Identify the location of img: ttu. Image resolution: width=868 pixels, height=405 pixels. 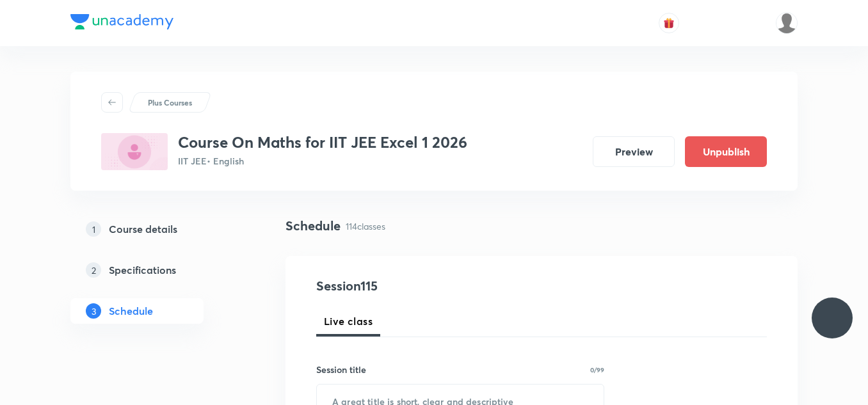
(832, 318).